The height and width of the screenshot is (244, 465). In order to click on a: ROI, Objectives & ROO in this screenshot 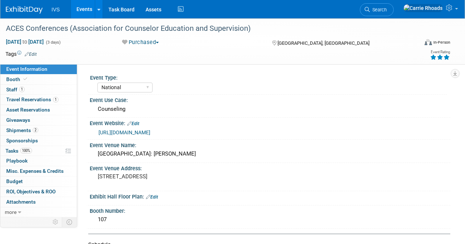, I will do `click(39, 192)`.